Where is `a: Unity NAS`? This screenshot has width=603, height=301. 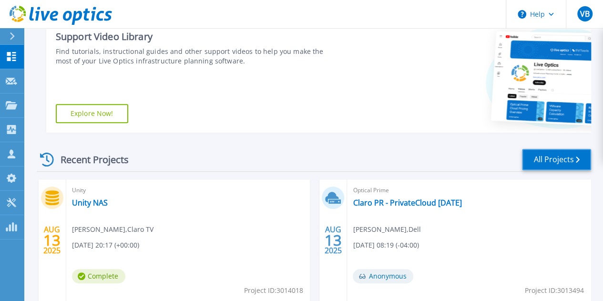
a: Unity NAS is located at coordinates (90, 203).